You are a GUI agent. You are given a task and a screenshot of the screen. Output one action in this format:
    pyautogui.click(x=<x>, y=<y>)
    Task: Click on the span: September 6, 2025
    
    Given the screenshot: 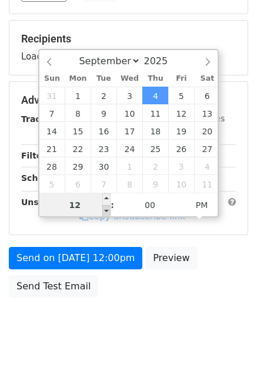 What is the action you would take?
    pyautogui.click(x=207, y=95)
    